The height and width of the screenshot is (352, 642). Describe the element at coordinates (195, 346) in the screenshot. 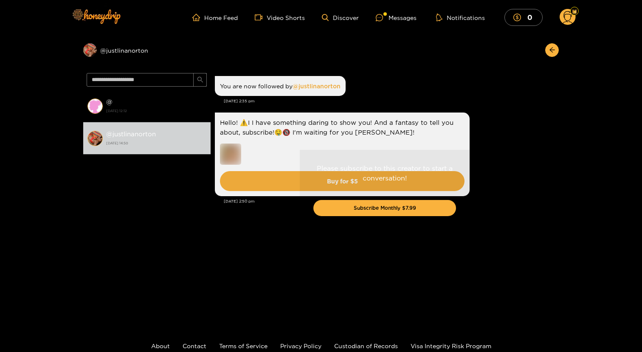

I see `a: Contact` at that location.